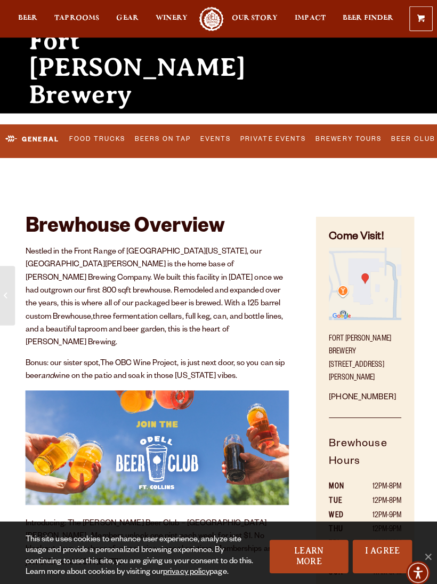 The image size is (437, 584). What do you see at coordinates (29, 19) in the screenshot?
I see `a: Beer` at bounding box center [29, 19].